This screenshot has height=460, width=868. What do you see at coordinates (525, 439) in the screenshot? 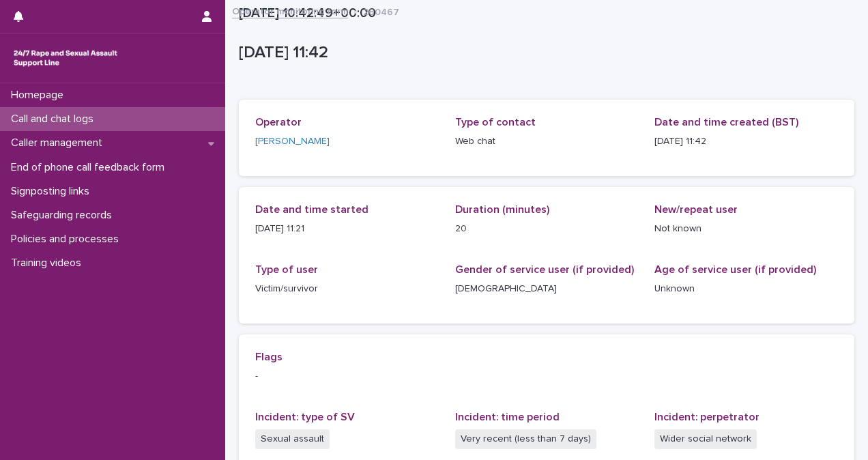
I see `span: Very recent (less than 7 days)` at bounding box center [525, 439].